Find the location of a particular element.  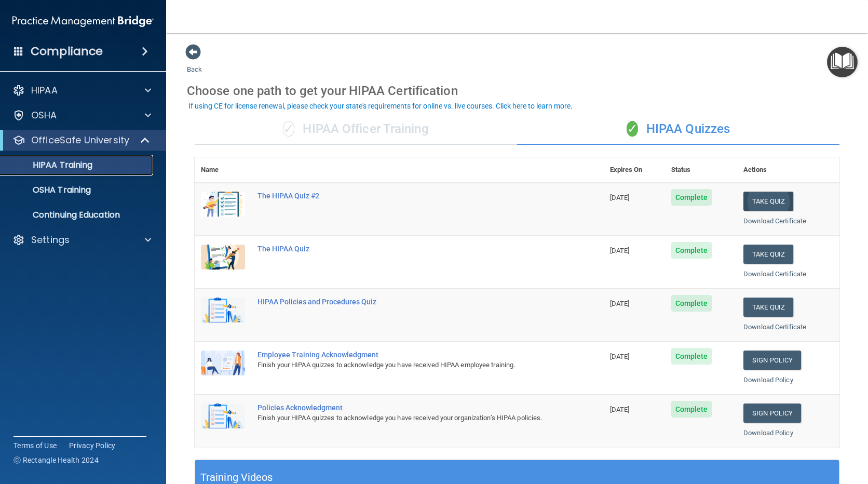

div: Choose one path to get your HIPAA Certification is located at coordinates (517, 91).